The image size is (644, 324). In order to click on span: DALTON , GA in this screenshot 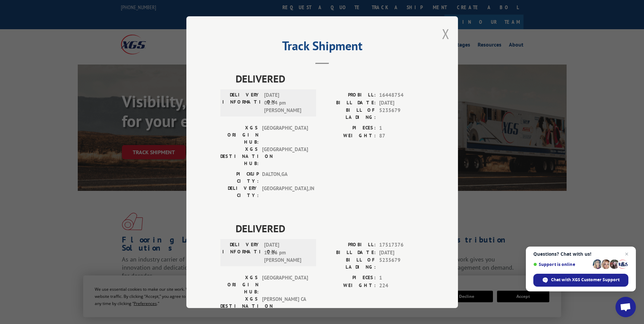, I will do `click(285, 177)`.